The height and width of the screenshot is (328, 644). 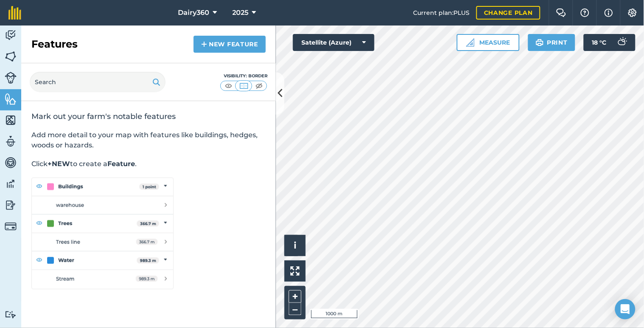 I want to click on button: Measure, so click(x=488, y=43).